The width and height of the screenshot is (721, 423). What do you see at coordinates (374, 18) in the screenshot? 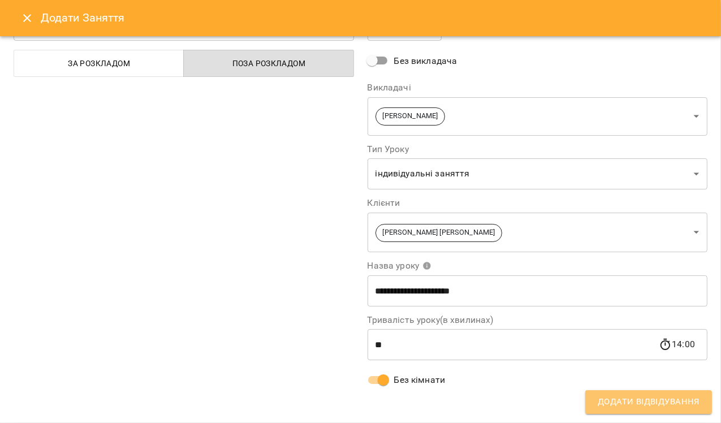
I see `h6: Додати Заняття` at bounding box center [374, 18].